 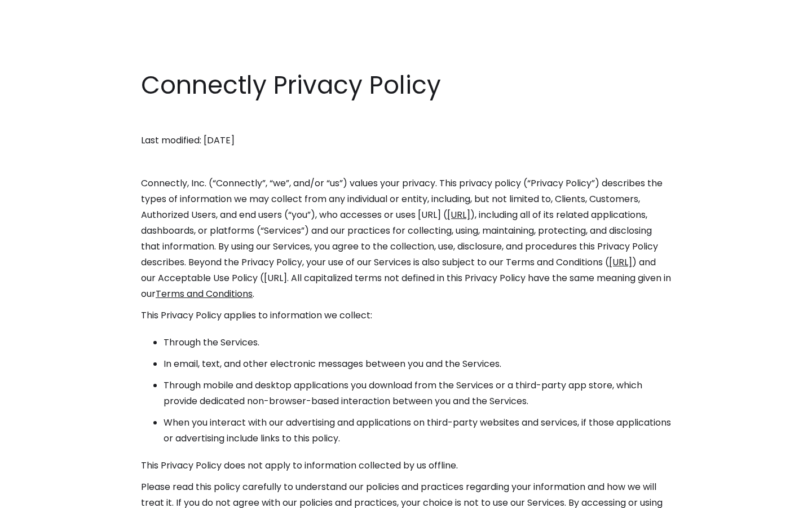 I want to click on p: Connectly, Inc. (“Connectly”, “we”, and/or “us”) values your privacy. This privacy policy (“Priva..., so click(x=406, y=239).